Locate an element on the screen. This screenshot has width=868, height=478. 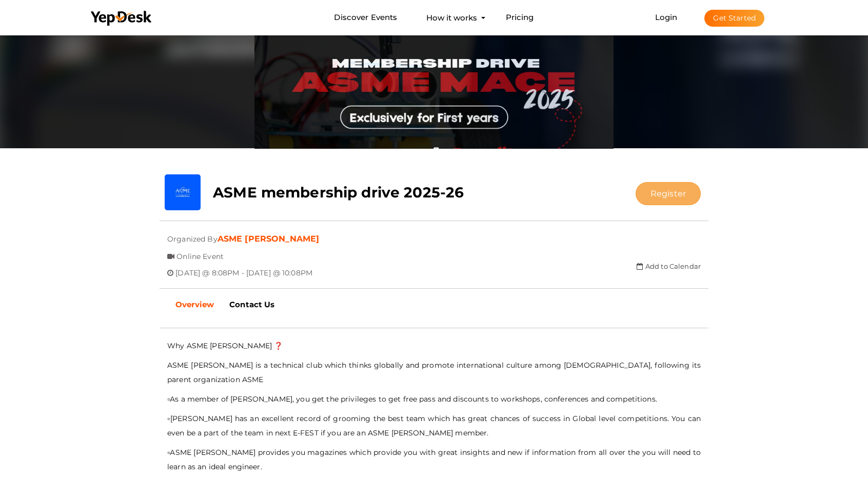
span: Organized By is located at coordinates (192, 235).